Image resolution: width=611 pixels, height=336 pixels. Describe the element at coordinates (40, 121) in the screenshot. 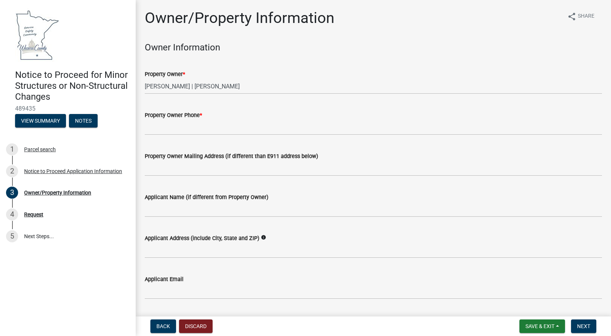

I see `button: View Summary` at that location.